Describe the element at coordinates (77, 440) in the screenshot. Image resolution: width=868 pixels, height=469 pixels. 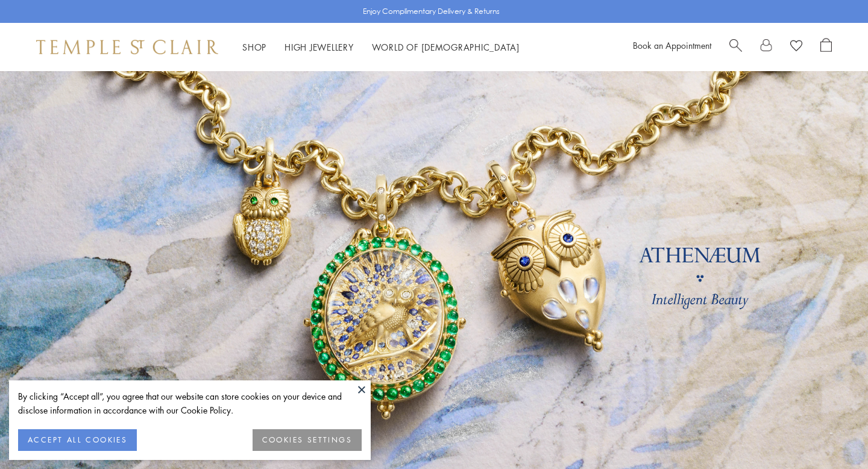
I see `button: ACCEPT ALL COOKIES` at that location.